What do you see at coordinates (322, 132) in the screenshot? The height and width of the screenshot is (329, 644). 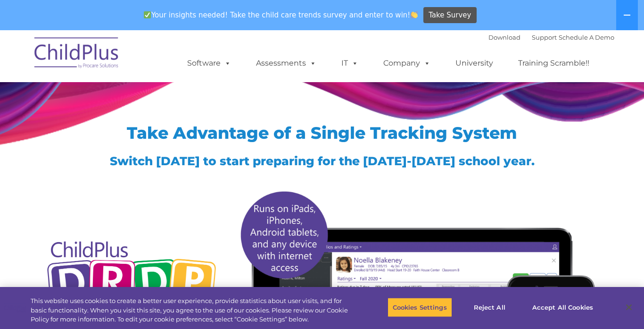 I see `span: Take Advantage of a Single Tracking System` at bounding box center [322, 132].